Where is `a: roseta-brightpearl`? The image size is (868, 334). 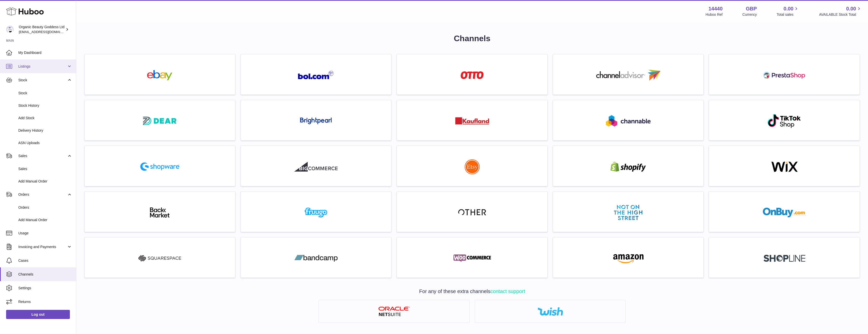 a: roseta-brightpearl is located at coordinates (316, 120).